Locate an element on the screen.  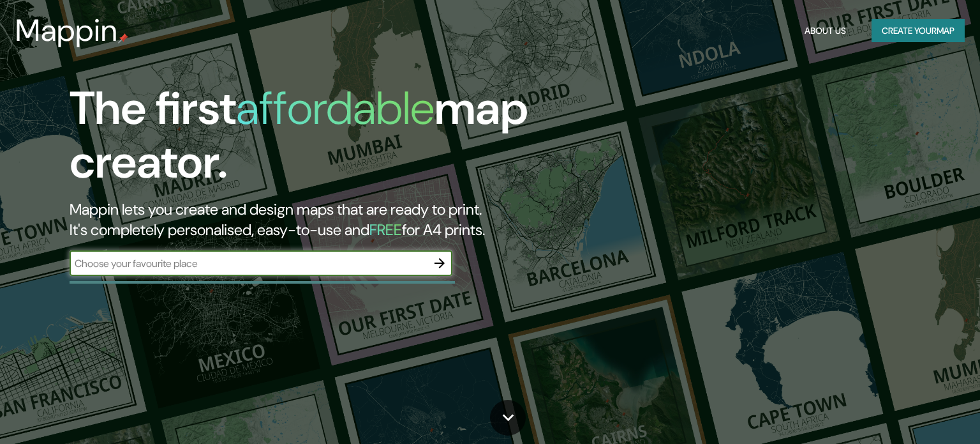
h1: The first map creator. is located at coordinates (314, 141).